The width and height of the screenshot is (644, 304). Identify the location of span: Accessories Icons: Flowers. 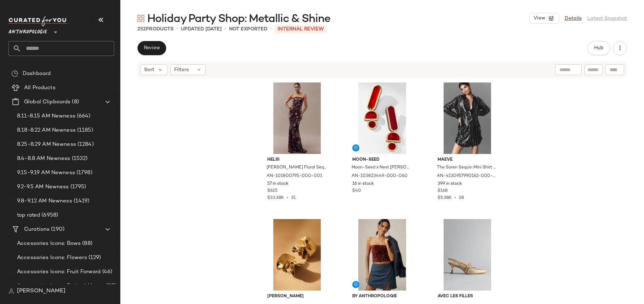
(52, 258).